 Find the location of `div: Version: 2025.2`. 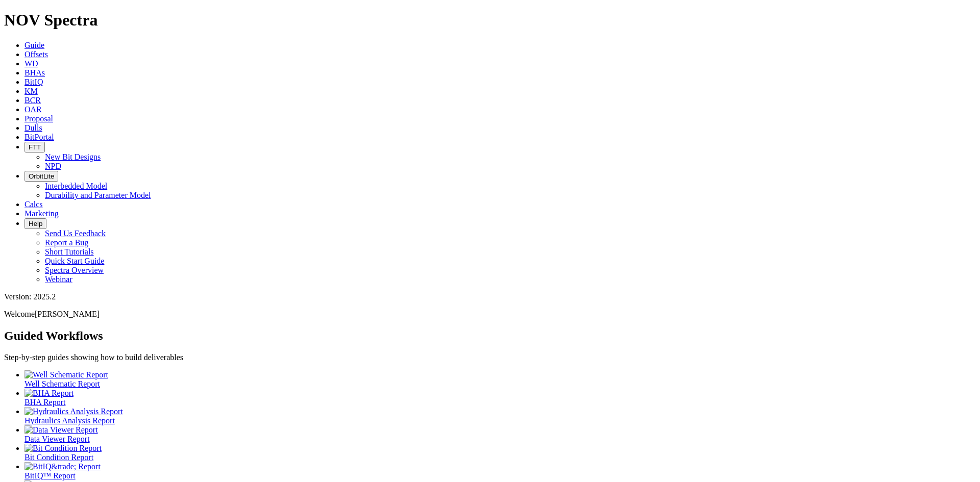

div: Version: 2025.2 is located at coordinates (490, 297).